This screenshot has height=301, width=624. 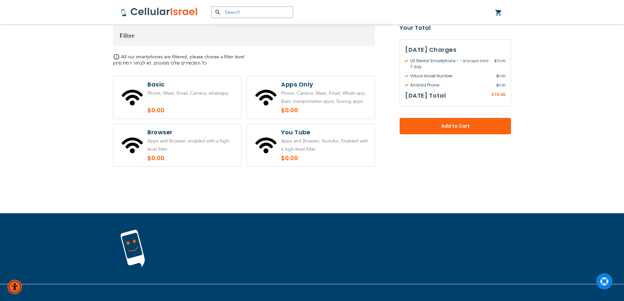 I want to click on input: Search, so click(x=252, y=12).